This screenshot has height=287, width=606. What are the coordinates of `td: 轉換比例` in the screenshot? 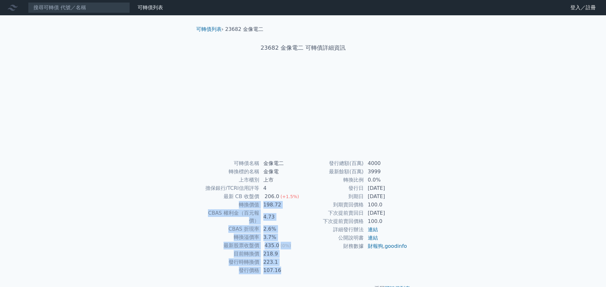 It's located at (334, 180).